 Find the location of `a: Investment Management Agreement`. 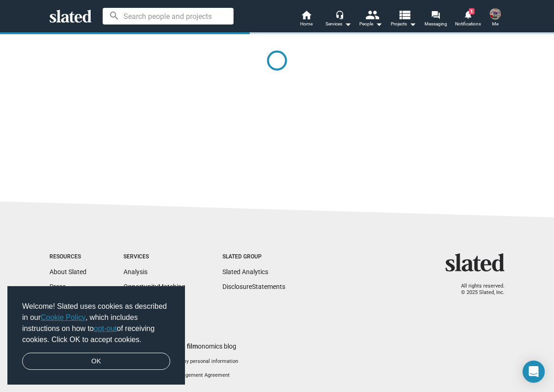

a: Investment Management Agreement is located at coordinates (187, 374).